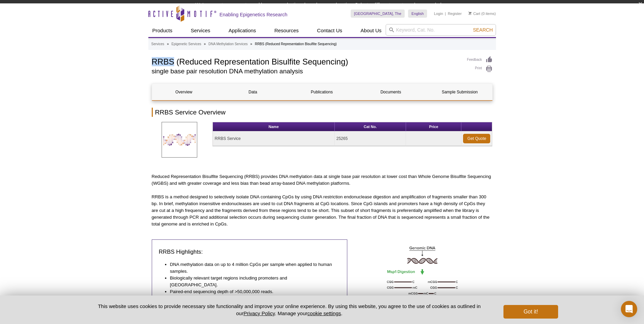 The image size is (644, 324). What do you see at coordinates (330, 31) in the screenshot?
I see `a: Contact Us` at bounding box center [330, 31].